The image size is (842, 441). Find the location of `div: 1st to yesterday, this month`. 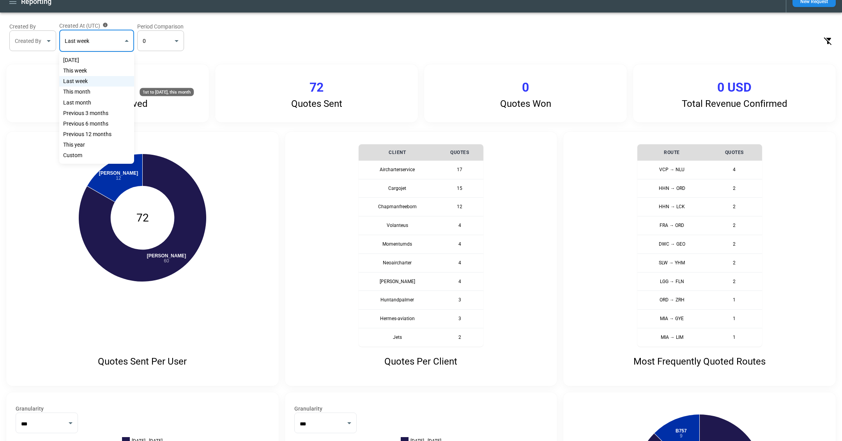

div: 1st to yesterday, this month is located at coordinates (97, 92).